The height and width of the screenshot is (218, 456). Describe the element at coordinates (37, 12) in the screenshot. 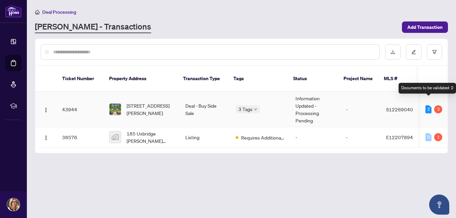

I see `span: home` at that location.